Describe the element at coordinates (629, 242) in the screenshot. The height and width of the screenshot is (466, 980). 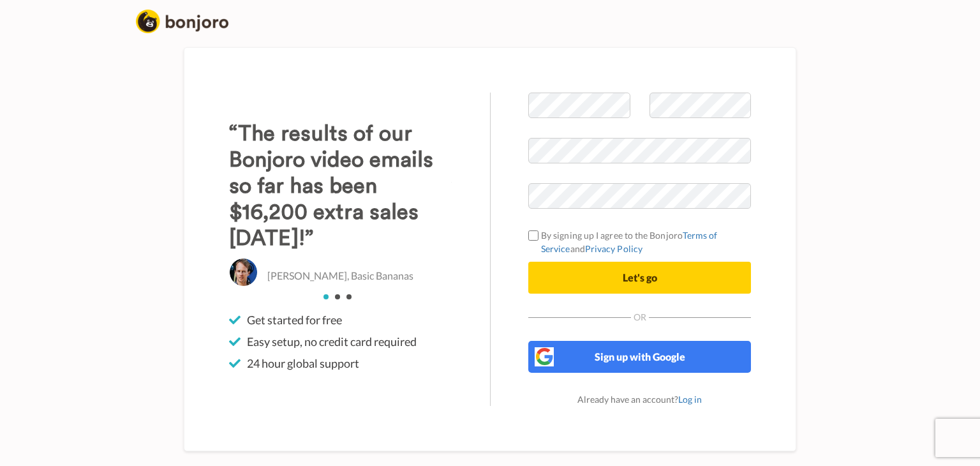
I see `a: Terms of Service` at that location.